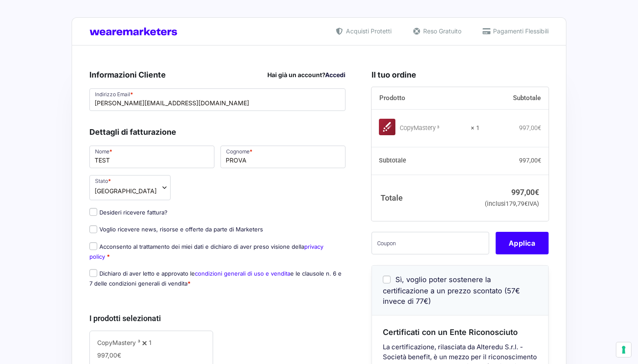 This screenshot has width=638, height=364. I want to click on div: CopyMastery ³, so click(432, 128).